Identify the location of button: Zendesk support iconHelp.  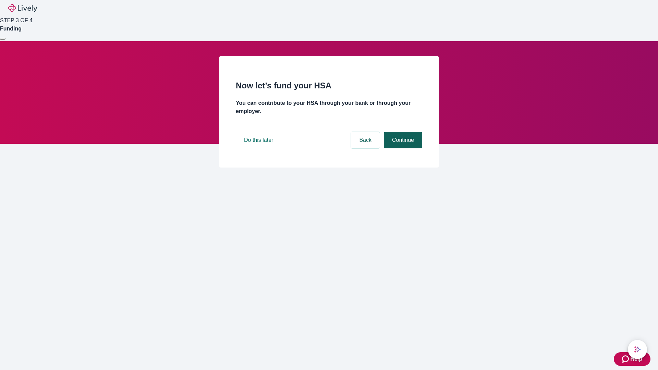
(632, 359).